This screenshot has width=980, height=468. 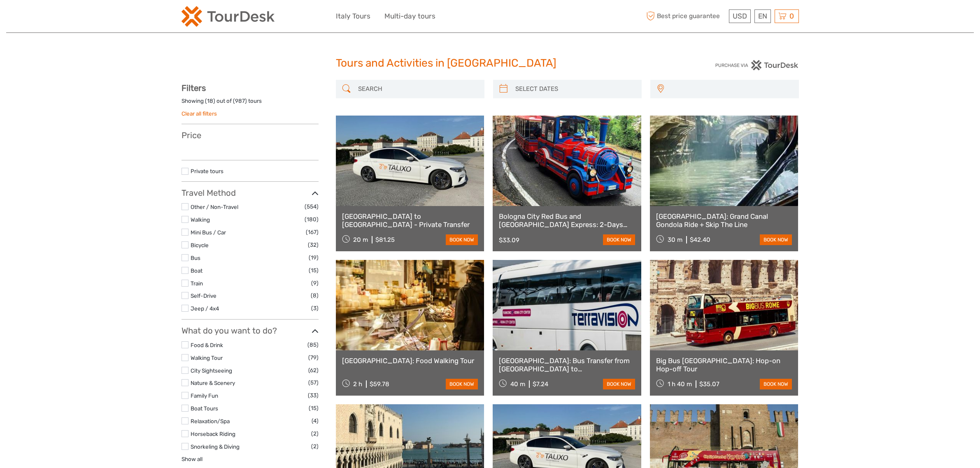 What do you see at coordinates (740, 16) in the screenshot?
I see `span: USD` at bounding box center [740, 16].